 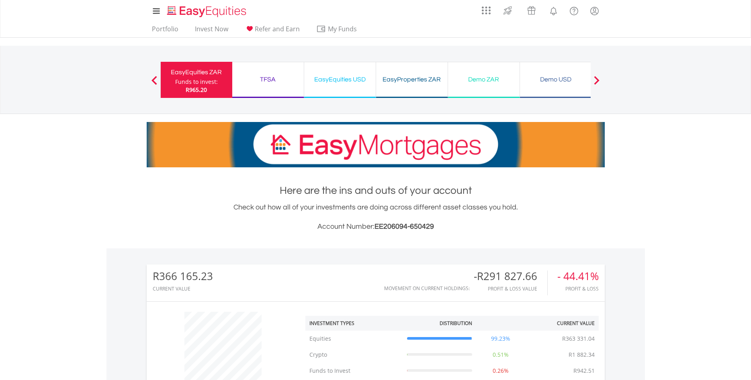 I want to click on span: My Funds, so click(x=342, y=29).